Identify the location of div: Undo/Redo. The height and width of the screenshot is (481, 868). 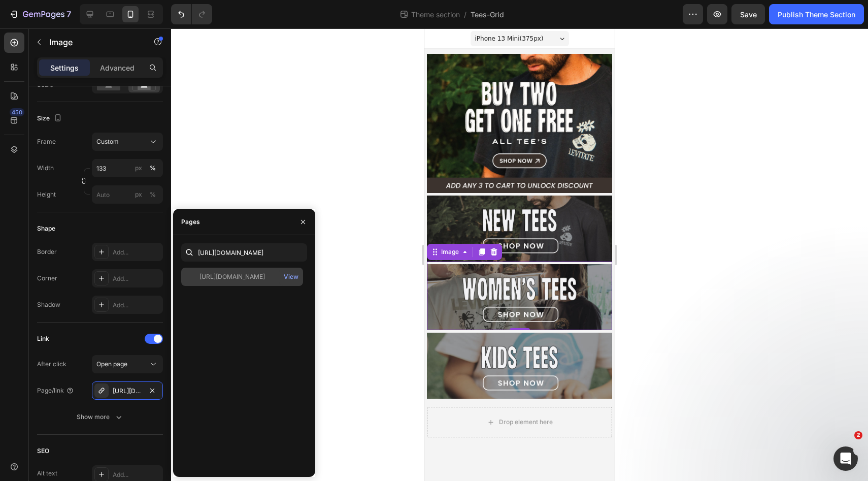
(191, 14).